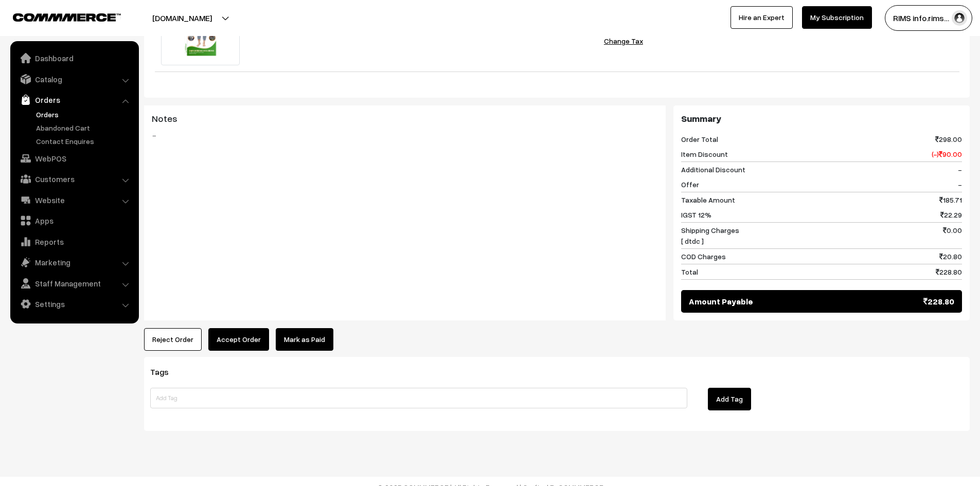 The image size is (980, 486). Describe the element at coordinates (239, 339) in the screenshot. I see `button: Accept Order` at that location.